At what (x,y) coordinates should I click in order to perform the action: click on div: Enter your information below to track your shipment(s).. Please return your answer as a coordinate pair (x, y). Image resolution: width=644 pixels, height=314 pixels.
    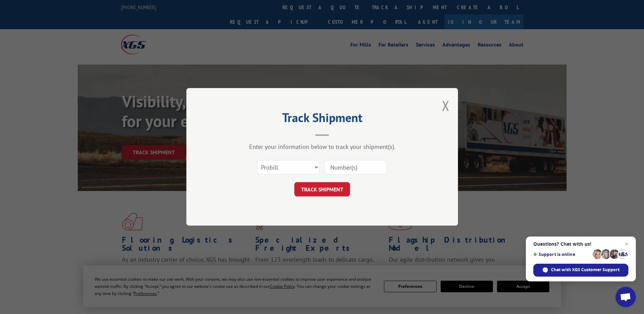
    Looking at the image, I should click on (322, 147).